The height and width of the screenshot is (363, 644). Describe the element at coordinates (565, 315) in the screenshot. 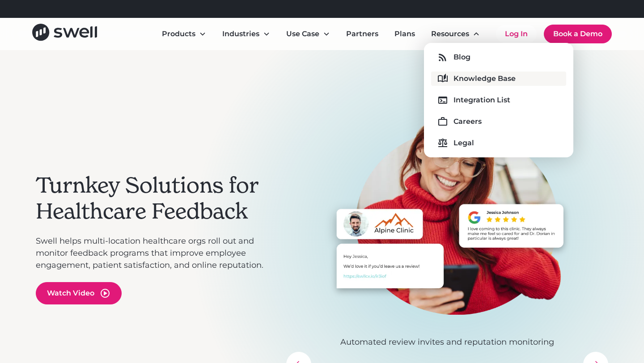

I see `div: Chat Widget` at that location.